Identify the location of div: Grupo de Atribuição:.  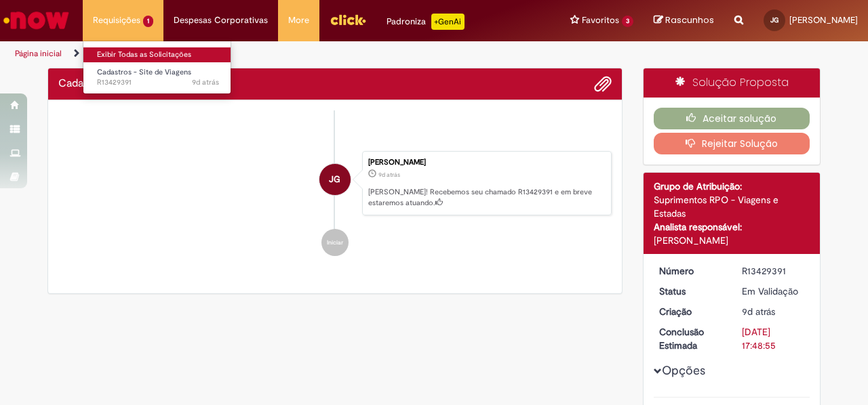
(732, 186).